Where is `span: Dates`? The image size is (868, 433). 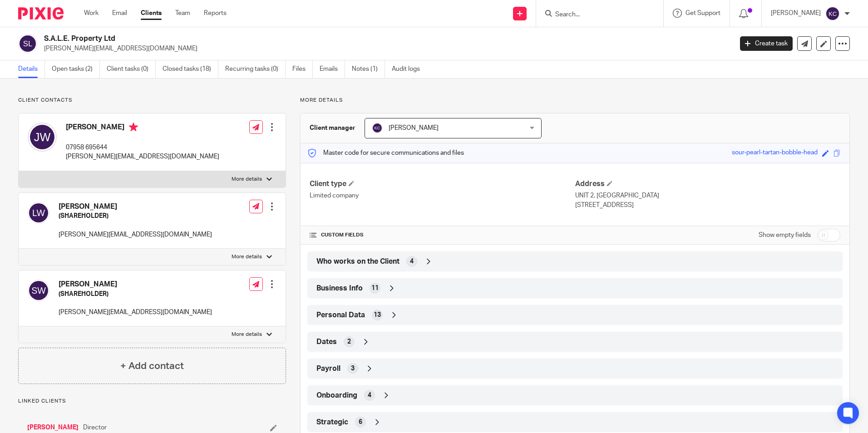
span: Dates is located at coordinates (326, 342).